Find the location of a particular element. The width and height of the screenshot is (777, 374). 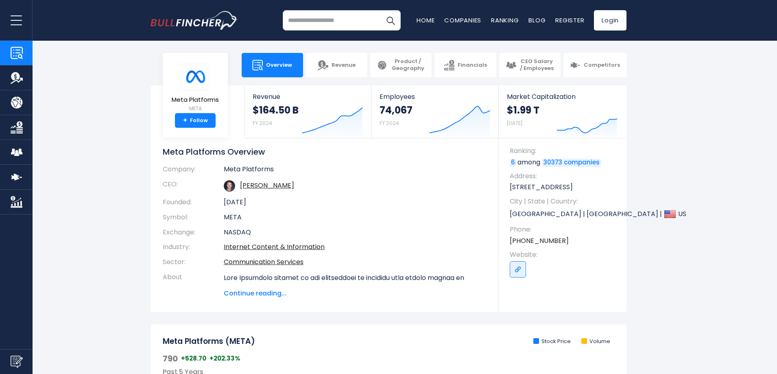

span: City | State | Country: is located at coordinates (564, 201).